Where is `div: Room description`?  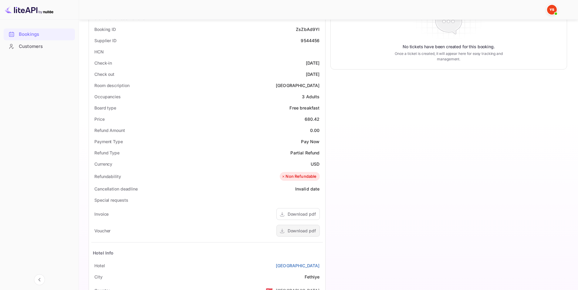
div: Room description is located at coordinates (112, 85).